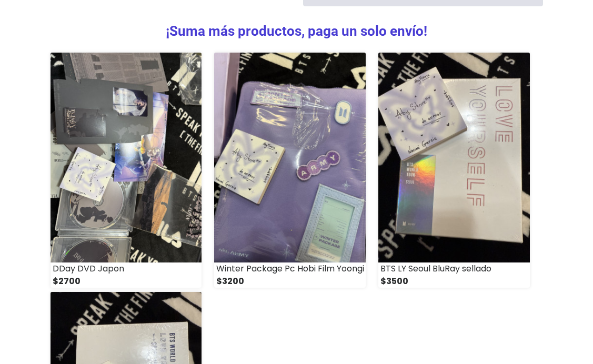 The image size is (593, 364). Describe the element at coordinates (290, 281) in the screenshot. I see `div: $3200` at that location.